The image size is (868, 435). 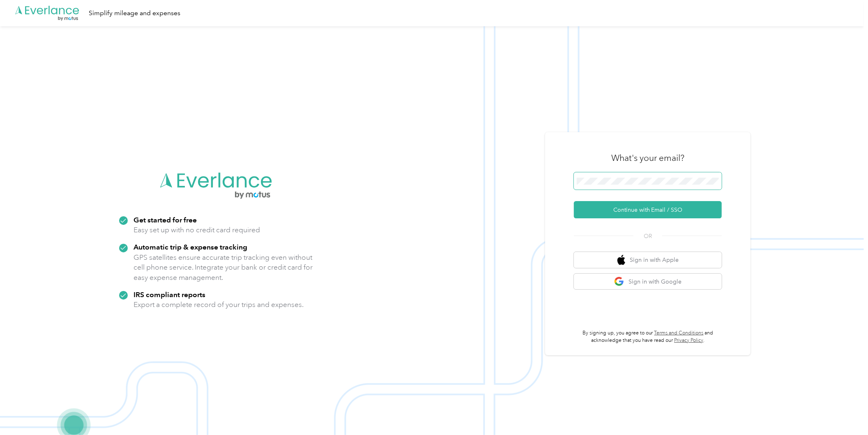 I want to click on strong: Get started for free, so click(x=165, y=219).